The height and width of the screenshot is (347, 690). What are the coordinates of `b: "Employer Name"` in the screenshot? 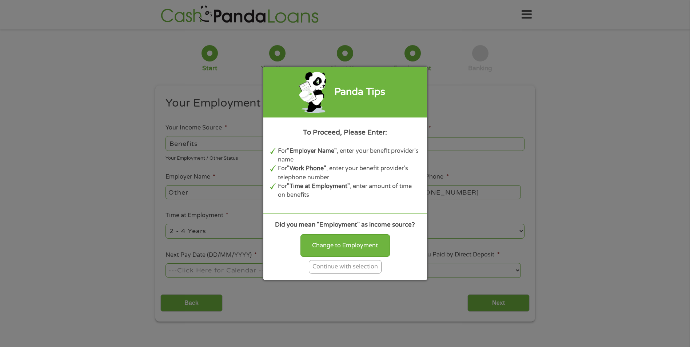 It's located at (312, 151).